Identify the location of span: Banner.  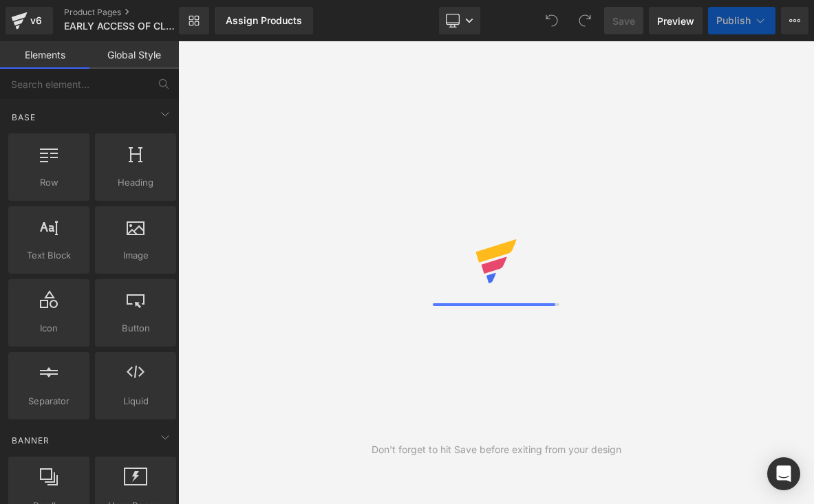
(31, 440).